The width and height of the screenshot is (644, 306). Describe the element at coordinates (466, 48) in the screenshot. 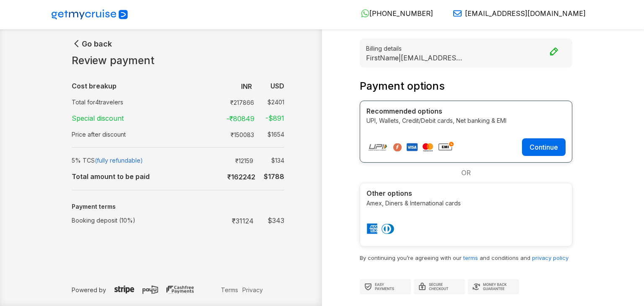

I see `small: Billing details` at that location.